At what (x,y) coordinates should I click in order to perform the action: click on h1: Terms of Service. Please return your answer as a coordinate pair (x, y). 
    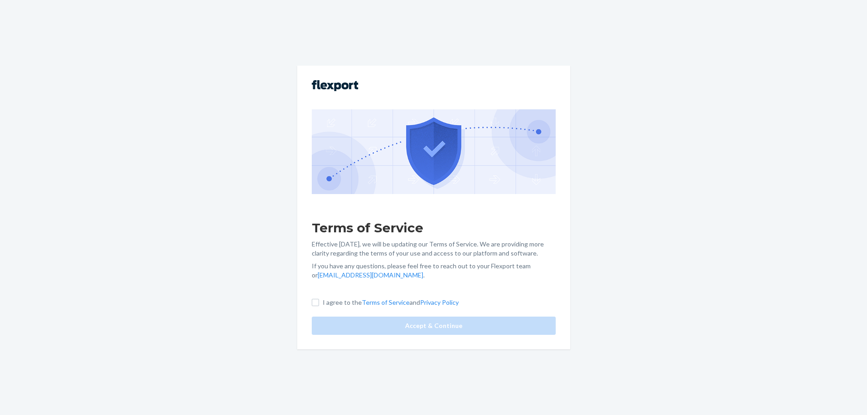
    Looking at the image, I should click on (434, 228).